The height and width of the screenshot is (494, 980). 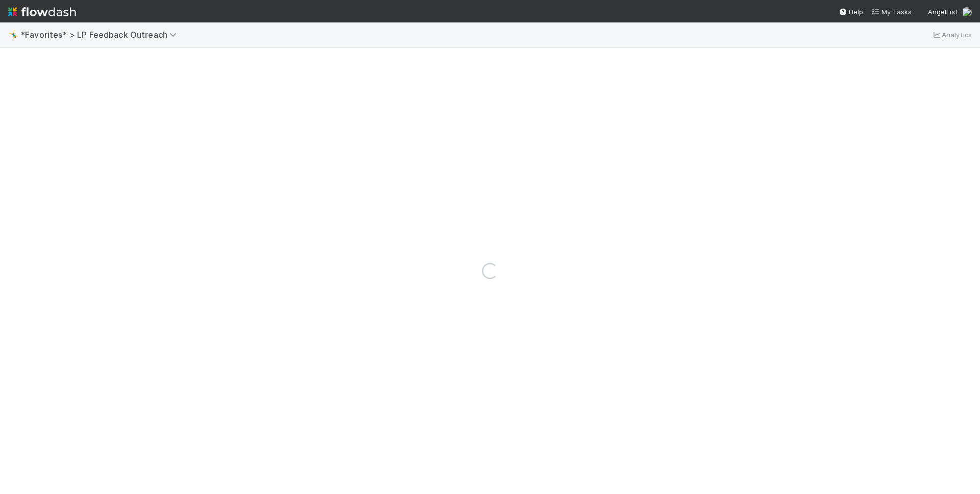 I want to click on span: My Tasks, so click(x=891, y=12).